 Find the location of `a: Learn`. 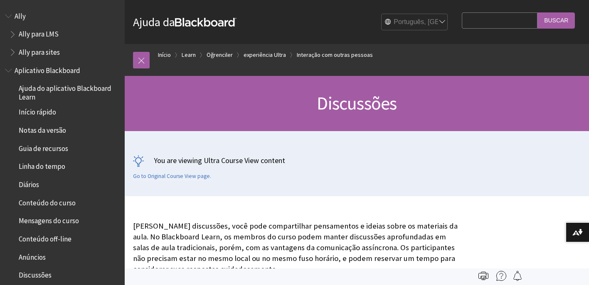

a: Learn is located at coordinates (189, 55).